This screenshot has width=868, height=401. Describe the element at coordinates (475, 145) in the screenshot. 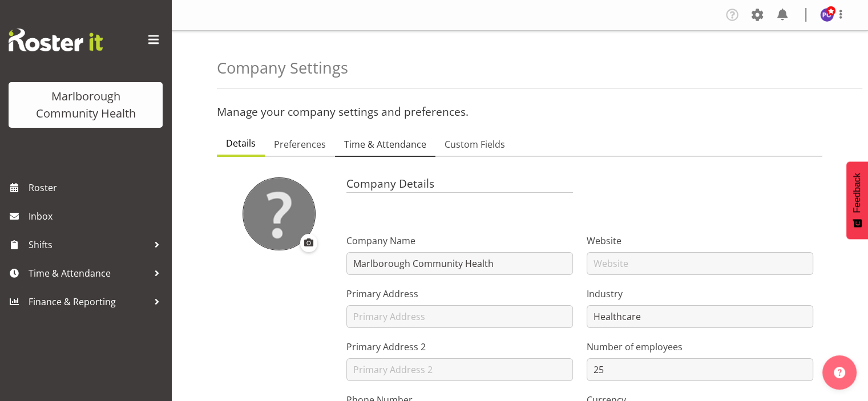

I see `span: Custom Fields` at that location.